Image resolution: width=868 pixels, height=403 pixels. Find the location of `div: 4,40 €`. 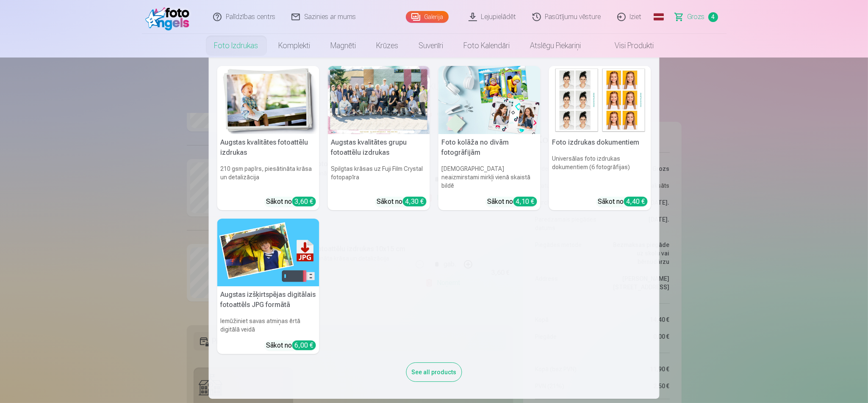

div: 4,40 € is located at coordinates (636, 202).